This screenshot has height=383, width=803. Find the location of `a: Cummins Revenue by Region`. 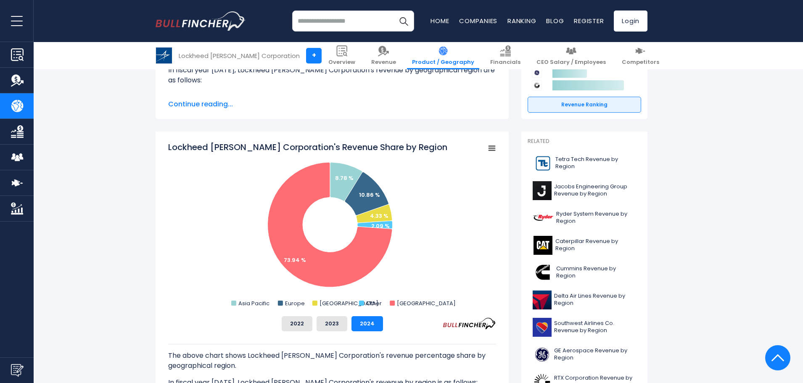

a: Cummins Revenue by Region is located at coordinates (584, 272).